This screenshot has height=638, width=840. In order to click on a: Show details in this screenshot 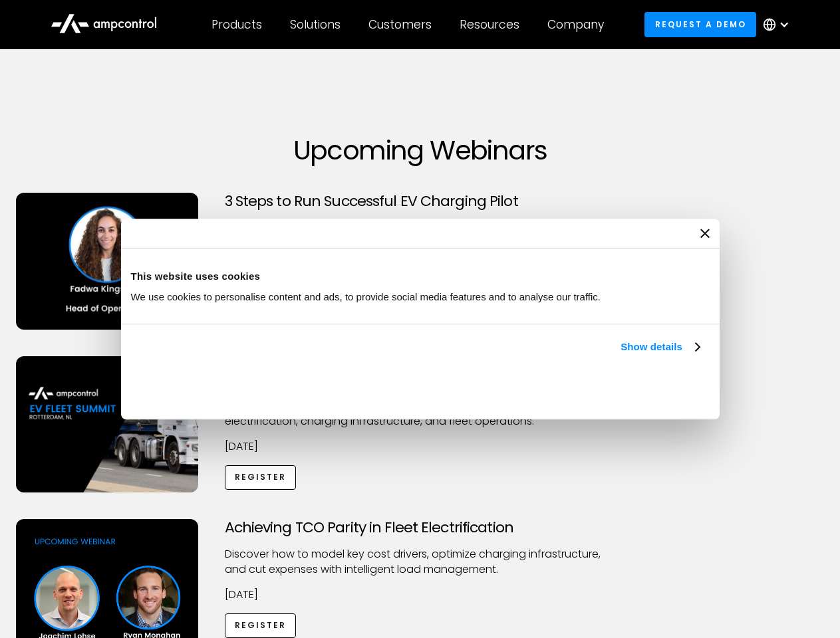, I will do `click(660, 347)`.